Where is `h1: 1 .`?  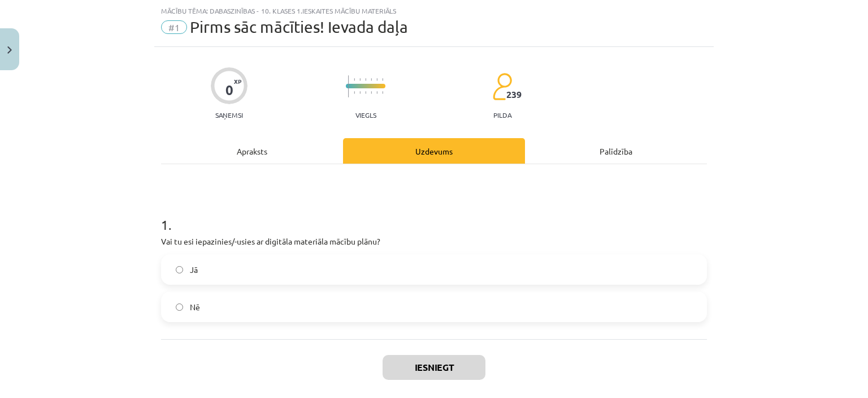 h1: 1 . is located at coordinates (434, 215).